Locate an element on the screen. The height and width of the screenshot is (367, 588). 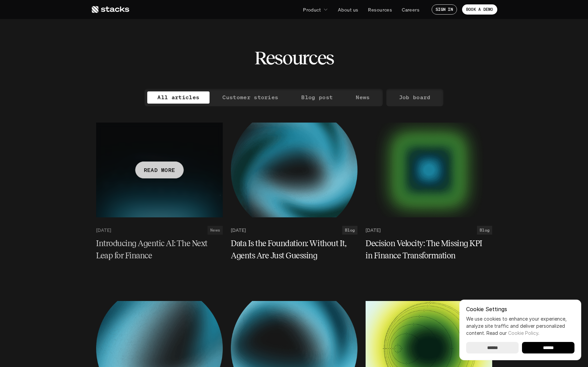
p: Job board is located at coordinates (415, 97).